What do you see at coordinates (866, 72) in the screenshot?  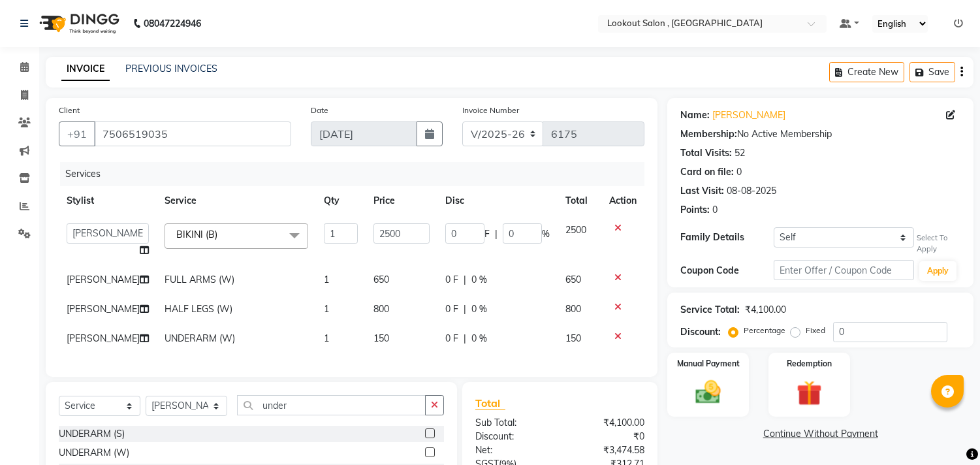 I see `button: Create New` at bounding box center [866, 72].